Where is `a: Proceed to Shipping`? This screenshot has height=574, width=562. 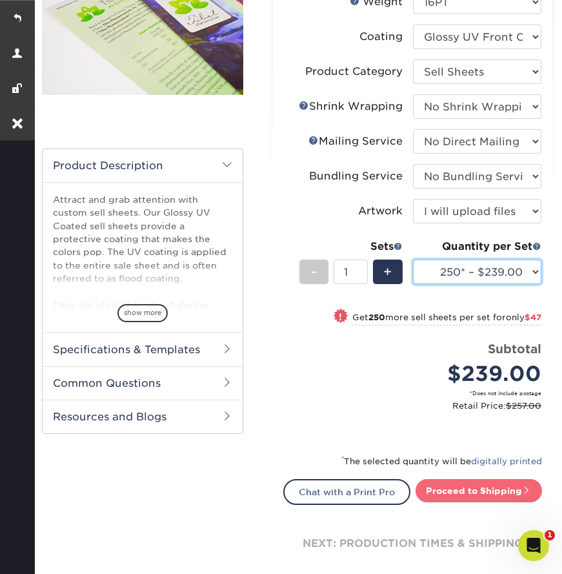 a: Proceed to Shipping is located at coordinates (479, 491).